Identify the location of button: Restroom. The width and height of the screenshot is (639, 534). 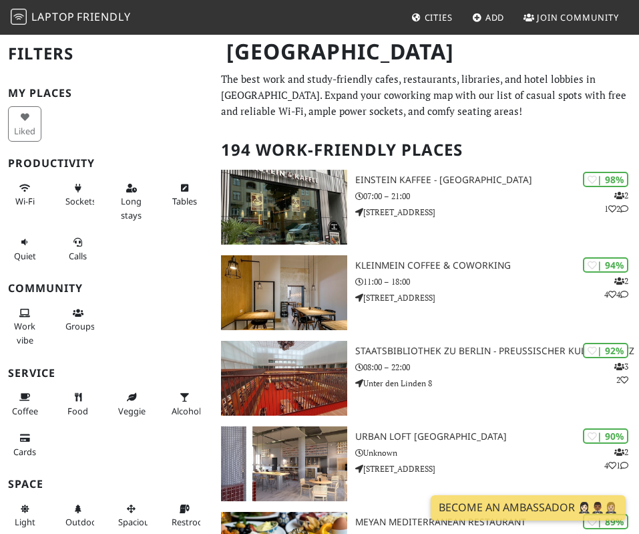
(184, 515).